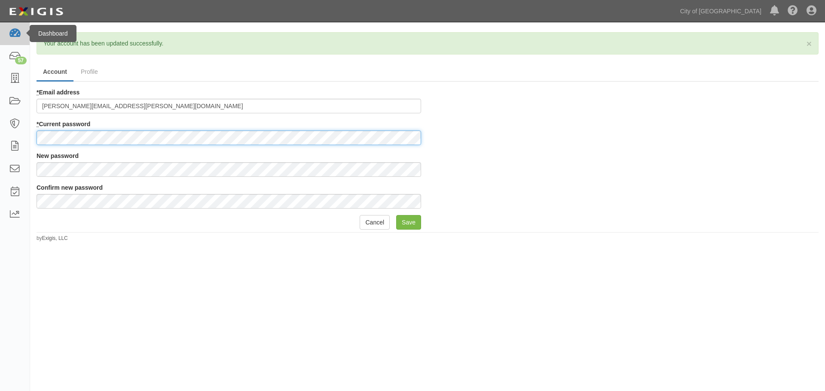 This screenshot has height=391, width=825. I want to click on a: Exigis, LLC, so click(55, 238).